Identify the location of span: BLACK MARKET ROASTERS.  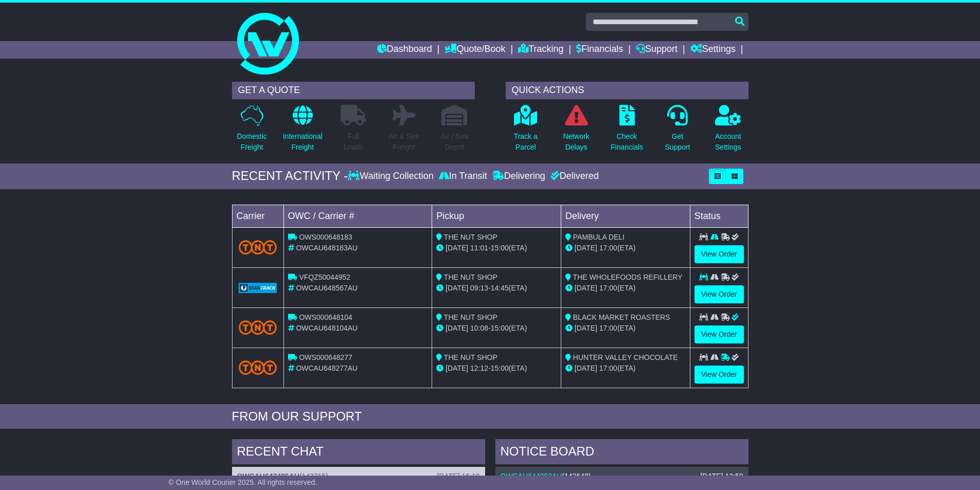
(622, 317).